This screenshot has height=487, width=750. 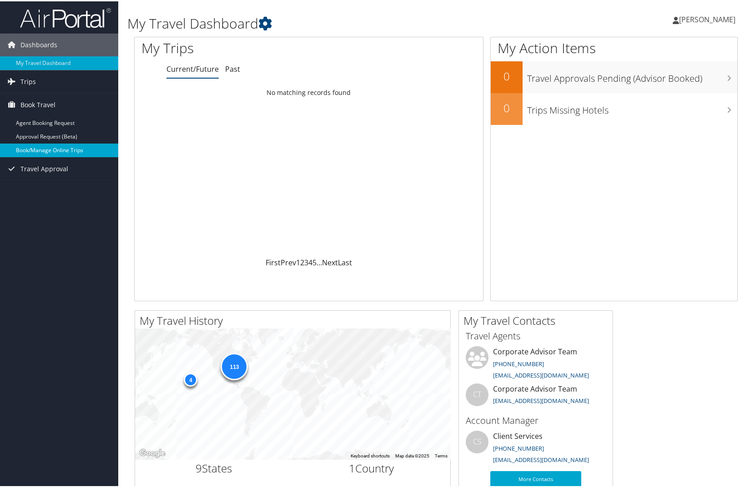 What do you see at coordinates (536, 420) in the screenshot?
I see `h3: Account Manager` at bounding box center [536, 420].